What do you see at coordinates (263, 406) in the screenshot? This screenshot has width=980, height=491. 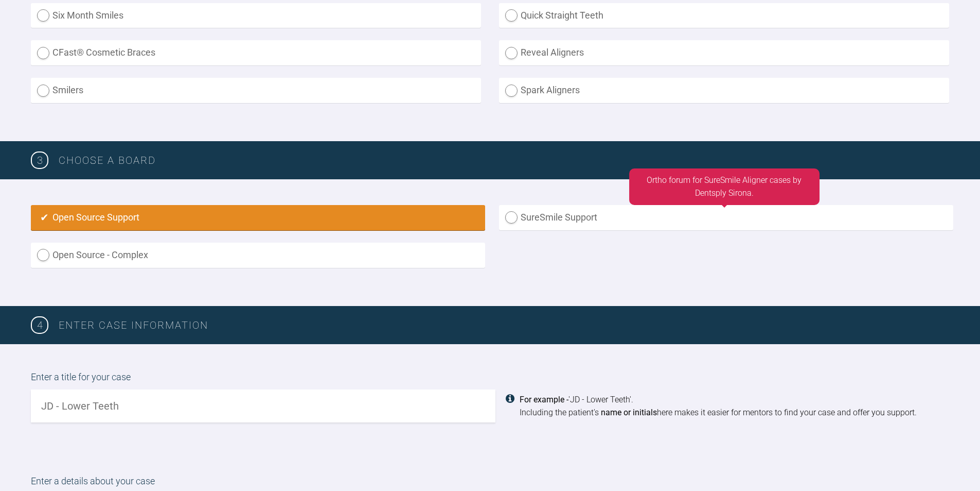 I see `input: JD - Lower Teeth` at bounding box center [263, 406].